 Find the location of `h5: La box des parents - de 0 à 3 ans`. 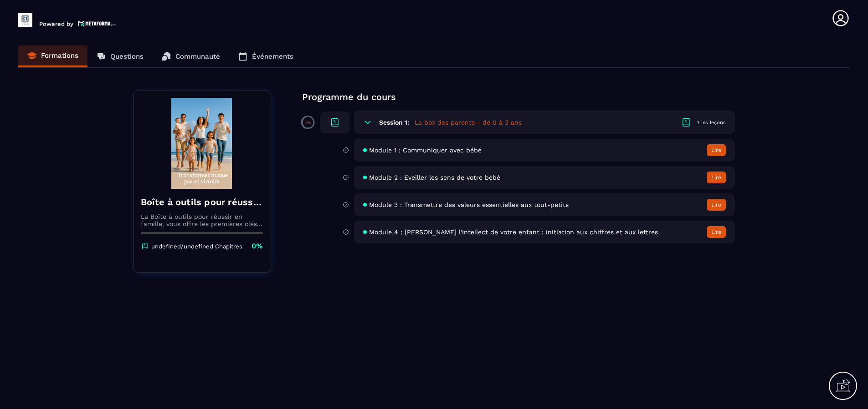

h5: La box des parents - de 0 à 3 ans is located at coordinates (468, 122).